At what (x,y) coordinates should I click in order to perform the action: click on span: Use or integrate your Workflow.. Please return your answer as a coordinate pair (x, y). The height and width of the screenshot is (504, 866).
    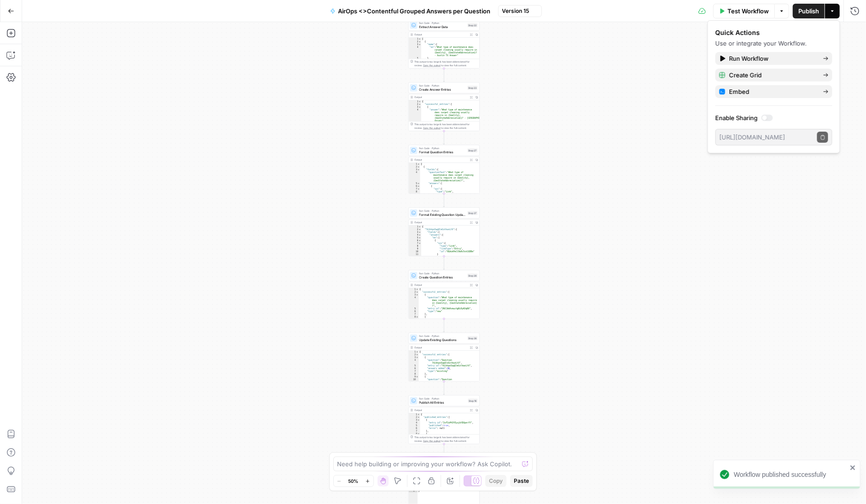
    Looking at the image, I should click on (761, 43).